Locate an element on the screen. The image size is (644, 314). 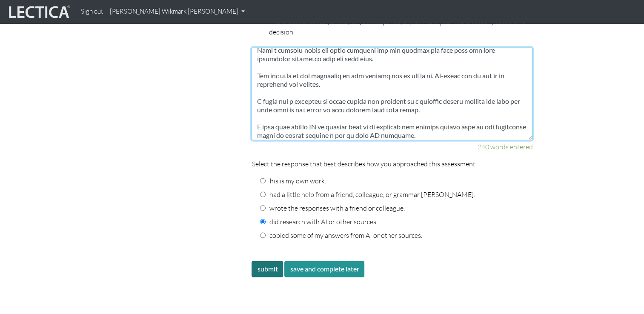
div: 240 words entered is located at coordinates (392, 147).